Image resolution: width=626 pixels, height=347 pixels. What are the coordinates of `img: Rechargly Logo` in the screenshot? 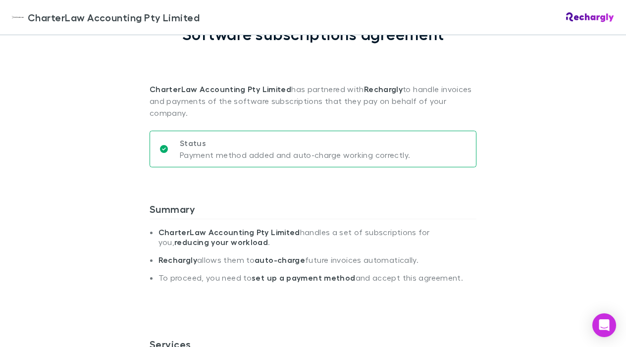 It's located at (590, 17).